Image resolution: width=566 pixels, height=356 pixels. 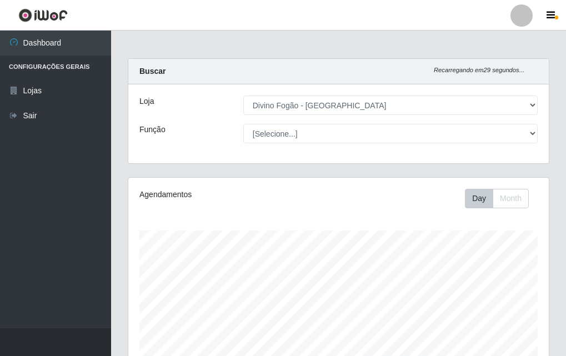 I want to click on div: First group, so click(x=497, y=198).